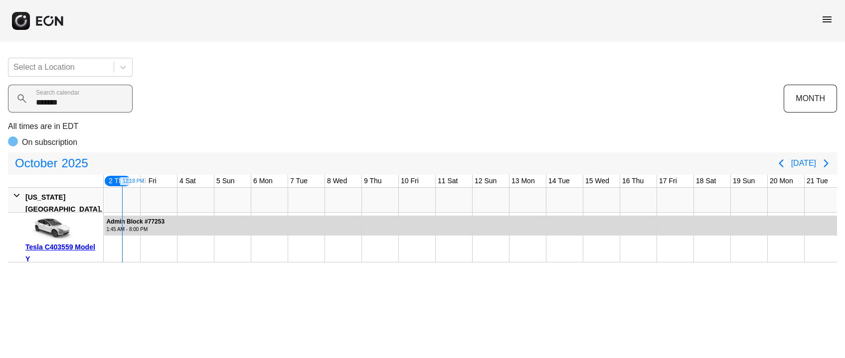 The width and height of the screenshot is (845, 358). I want to click on div: 1:45 AM - 8:00 PM, so click(135, 229).